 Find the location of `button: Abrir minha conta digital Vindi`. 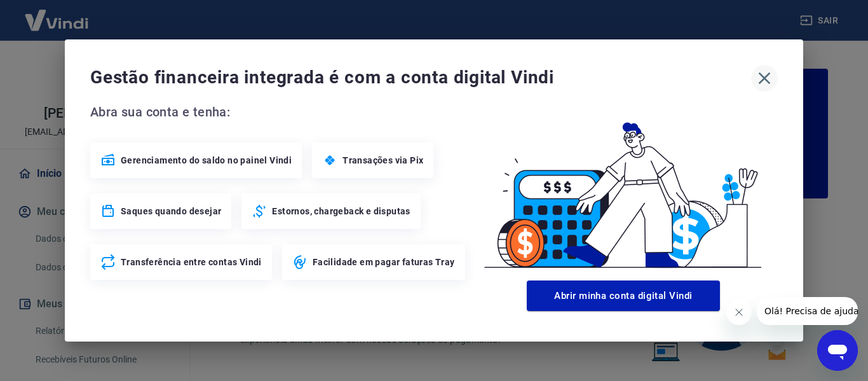

button: Abrir minha conta digital Vindi is located at coordinates (623, 295).